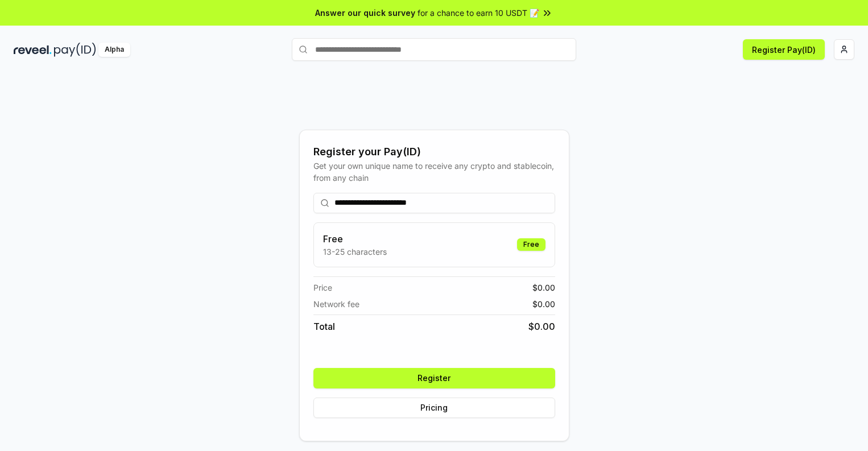  I want to click on span: Answer our quick survey, so click(365, 13).